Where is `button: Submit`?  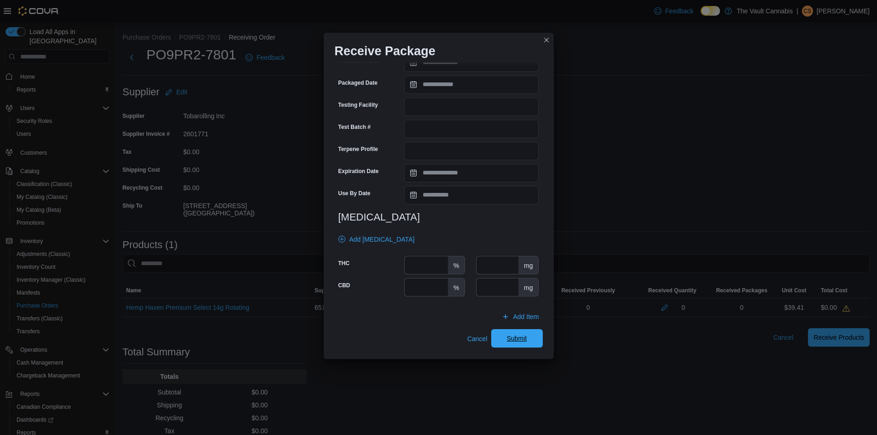
button: Submit is located at coordinates (517, 338).